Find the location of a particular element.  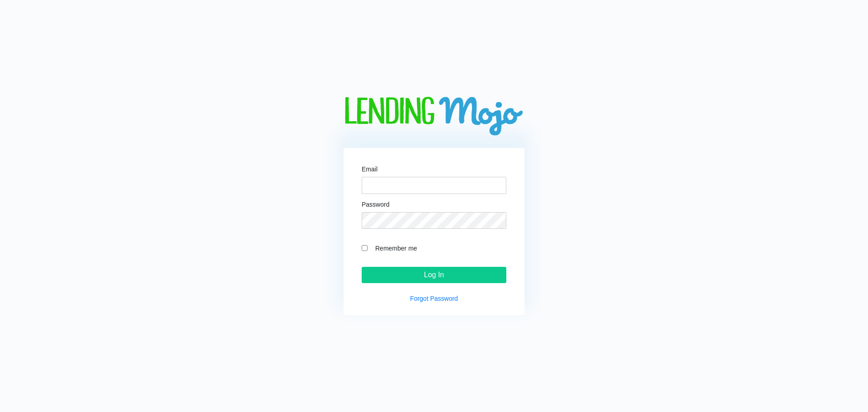

input: Log In is located at coordinates (434, 275).